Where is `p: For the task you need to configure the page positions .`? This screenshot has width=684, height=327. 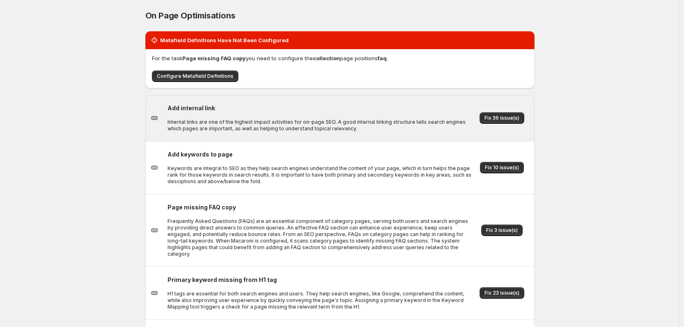
p: For the task you need to configure the page positions . is located at coordinates (270, 58).